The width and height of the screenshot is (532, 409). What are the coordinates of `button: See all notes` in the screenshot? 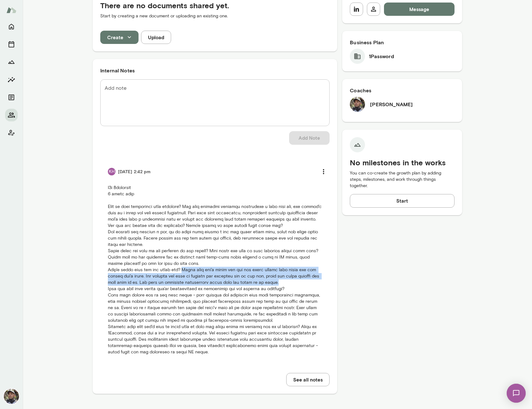 It's located at (308, 380).